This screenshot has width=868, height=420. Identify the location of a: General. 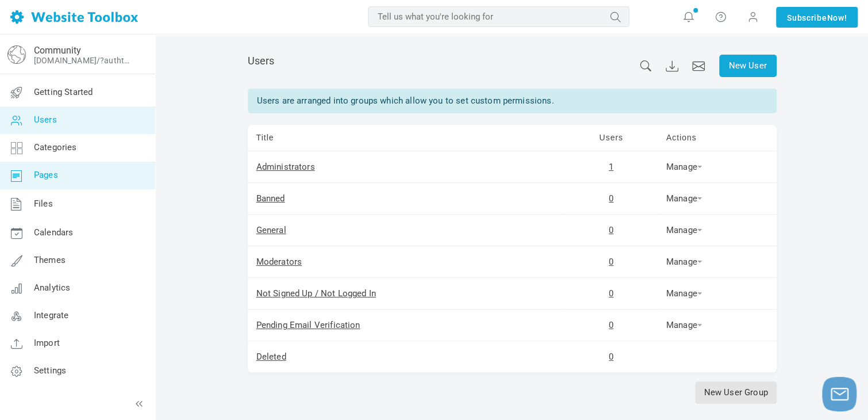
(271, 230).